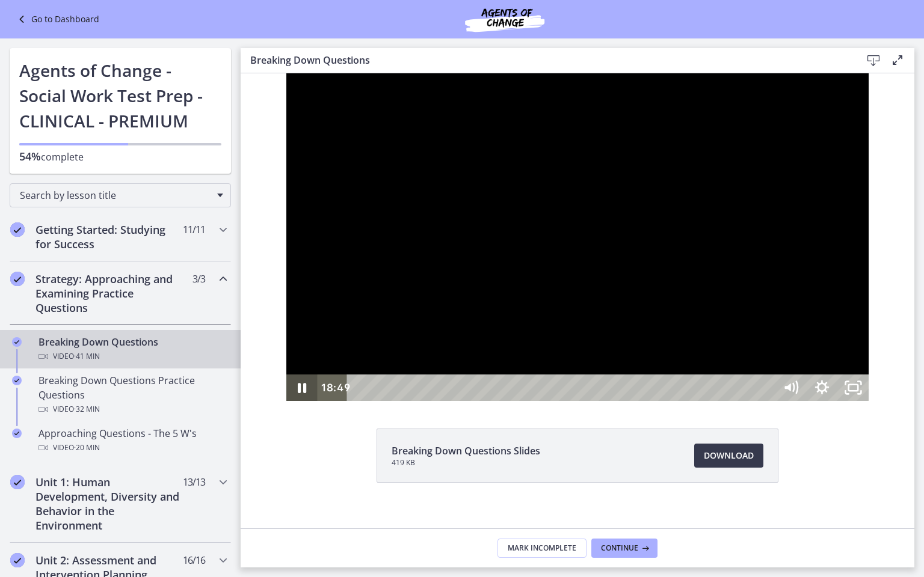  What do you see at coordinates (57, 19) in the screenshot?
I see `a: Go to Dashboard` at bounding box center [57, 19].